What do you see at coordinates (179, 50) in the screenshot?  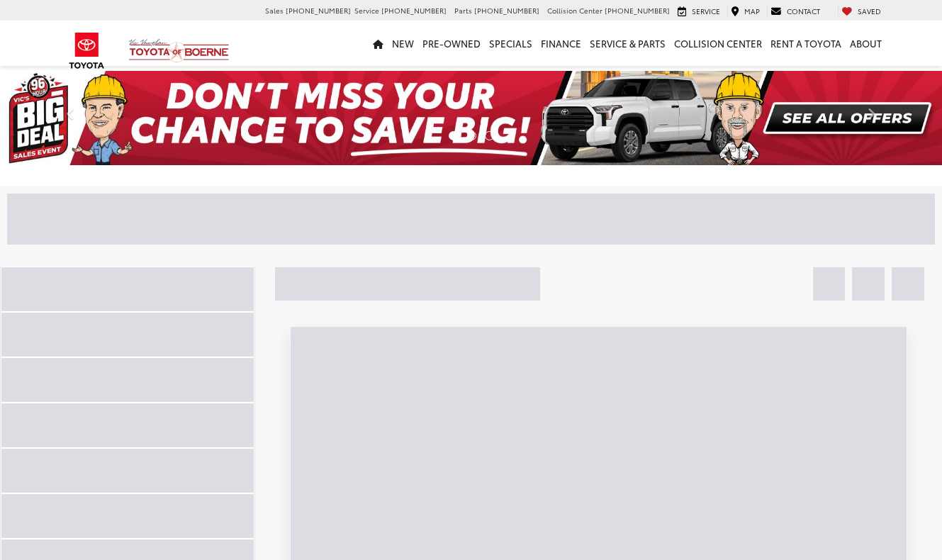 I see `img: Vic Vaughan Toyota of Boerne` at bounding box center [179, 50].